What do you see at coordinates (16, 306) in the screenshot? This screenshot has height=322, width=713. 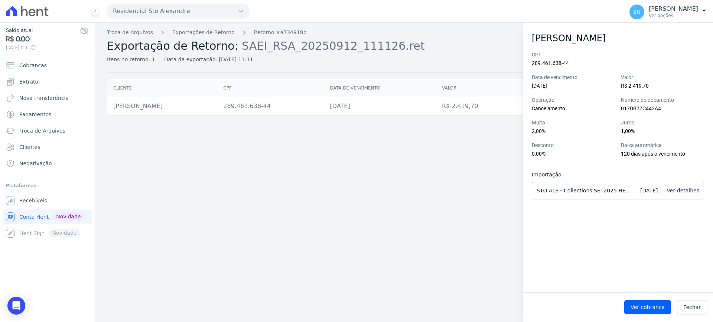 I see `div: Open Intercom Messenger` at bounding box center [16, 306].